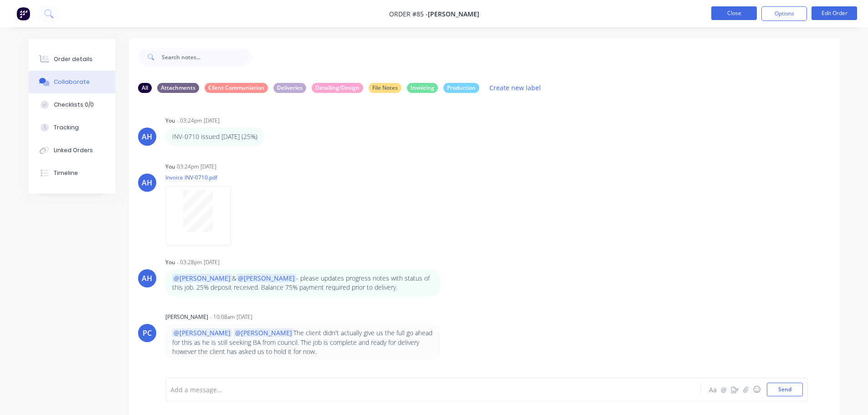 The width and height of the screenshot is (868, 415). Describe the element at coordinates (178, 88) in the screenshot. I see `div: Attachments` at that location.